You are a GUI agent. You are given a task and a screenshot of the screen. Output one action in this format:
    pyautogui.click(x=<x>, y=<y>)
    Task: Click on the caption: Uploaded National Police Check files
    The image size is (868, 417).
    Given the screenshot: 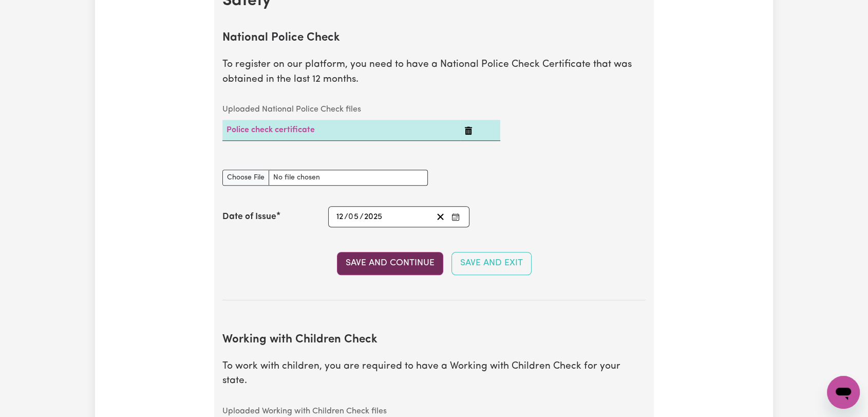 What is the action you would take?
    pyautogui.click(x=361, y=110)
    